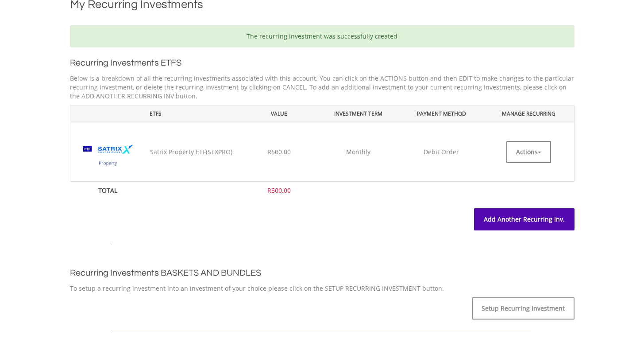 The image size is (644, 347). I want to click on a: Add Another Recurring Inv., so click(525, 219).